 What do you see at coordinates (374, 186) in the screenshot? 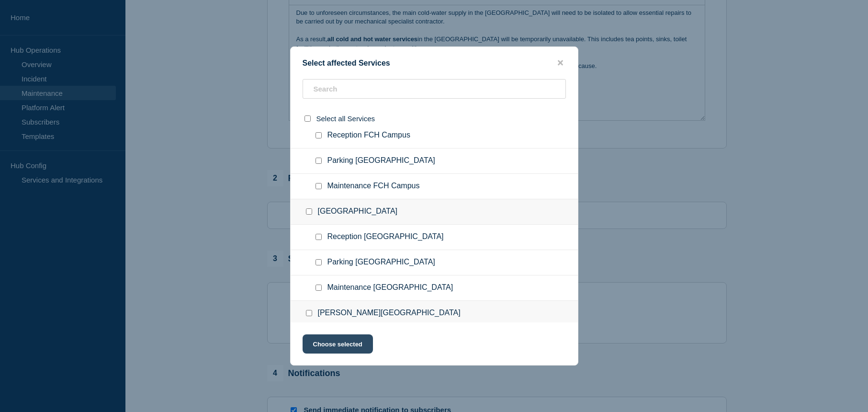
I see `span: Maintenance FCH Campus` at bounding box center [374, 186].